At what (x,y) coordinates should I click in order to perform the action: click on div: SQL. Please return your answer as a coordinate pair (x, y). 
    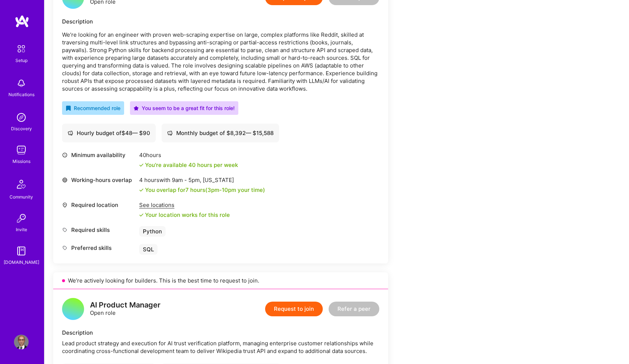
    Looking at the image, I should click on (149, 249).